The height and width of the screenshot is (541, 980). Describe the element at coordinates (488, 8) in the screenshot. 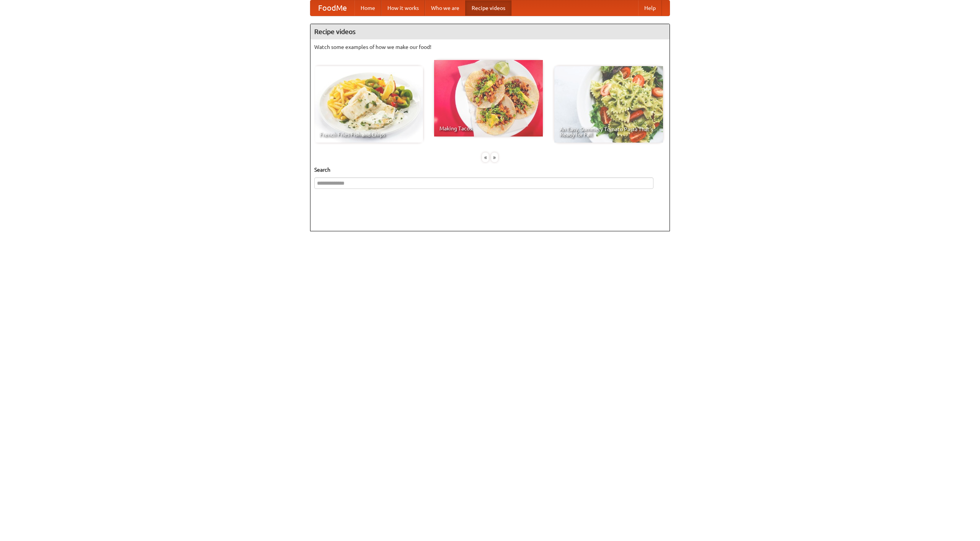

I see `a: Recipe videos` at that location.